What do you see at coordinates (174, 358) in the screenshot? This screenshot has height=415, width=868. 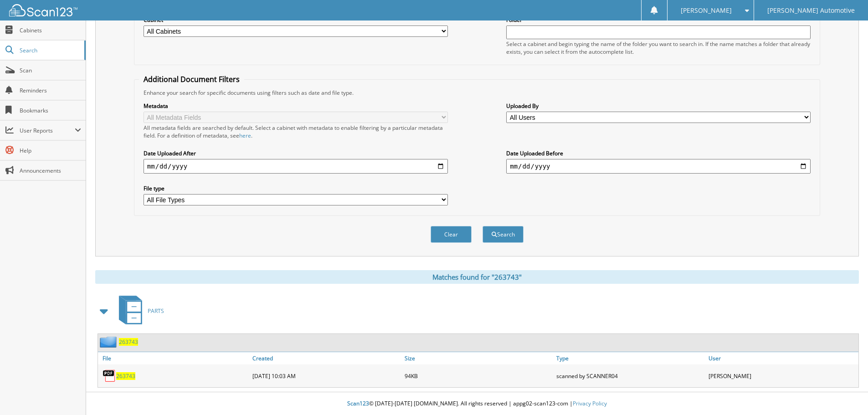 I see `a: File` at bounding box center [174, 358].